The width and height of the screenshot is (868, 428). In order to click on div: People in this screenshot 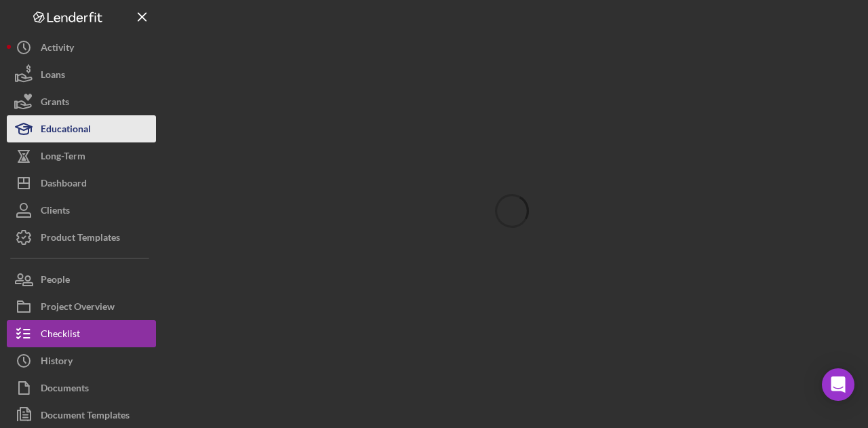, I will do `click(55, 281)`.